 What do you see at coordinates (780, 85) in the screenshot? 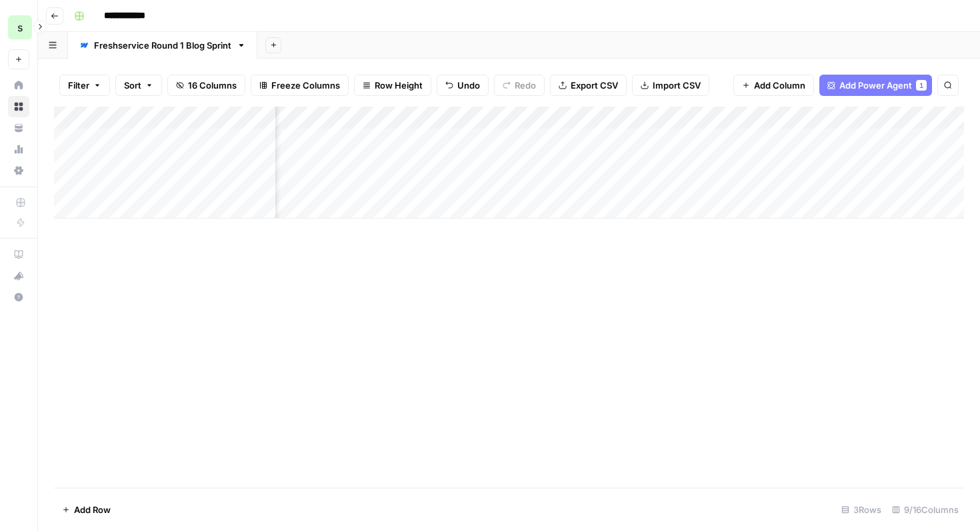
I see `span: Add Column` at bounding box center [780, 85].